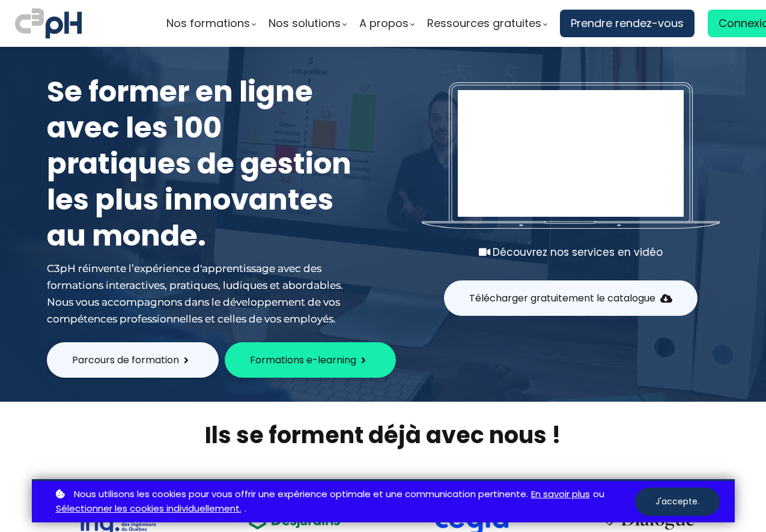 Image resolution: width=766 pixels, height=532 pixels. What do you see at coordinates (561, 494) in the screenshot?
I see `a: En savoir plus` at bounding box center [561, 494].